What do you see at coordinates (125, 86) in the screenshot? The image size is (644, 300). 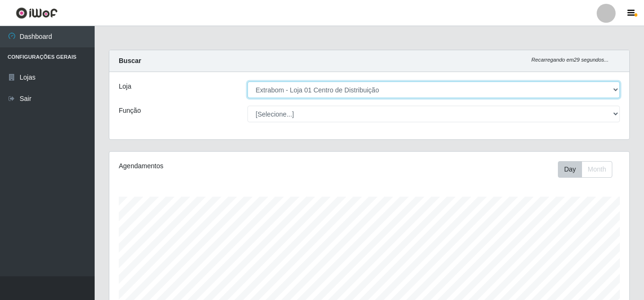 I see `label: Loja` at bounding box center [125, 86].